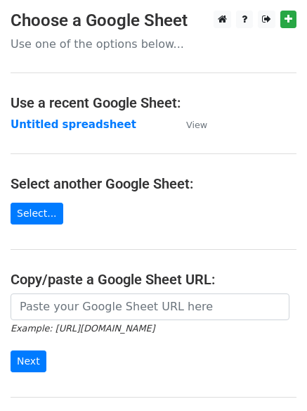 The image size is (307, 411). I want to click on h3: Choose a Google Sheet, so click(153, 20).